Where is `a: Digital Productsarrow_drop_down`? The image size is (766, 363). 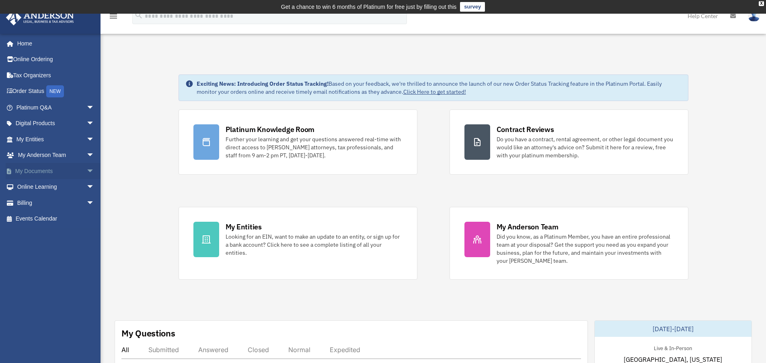
a: Digital Productsarrow_drop_down is located at coordinates (56, 123).